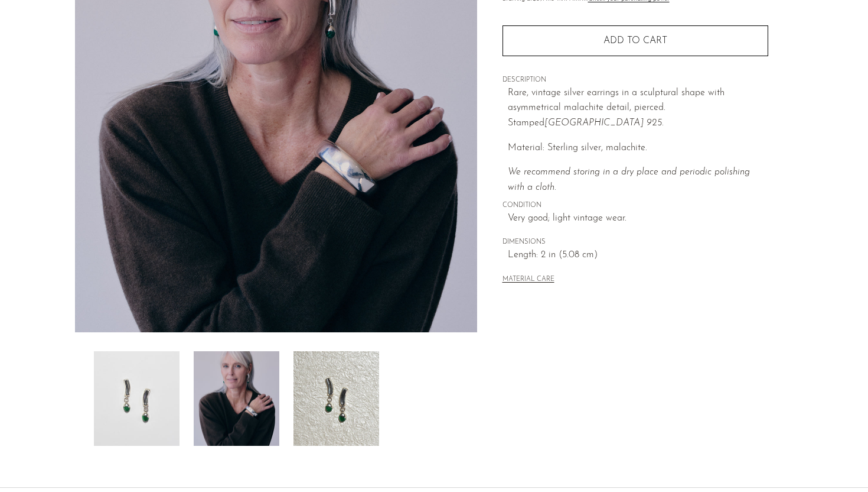 This screenshot has width=868, height=492. Describe the element at coordinates (635, 80) in the screenshot. I see `span: DESCRIPTION` at that location.